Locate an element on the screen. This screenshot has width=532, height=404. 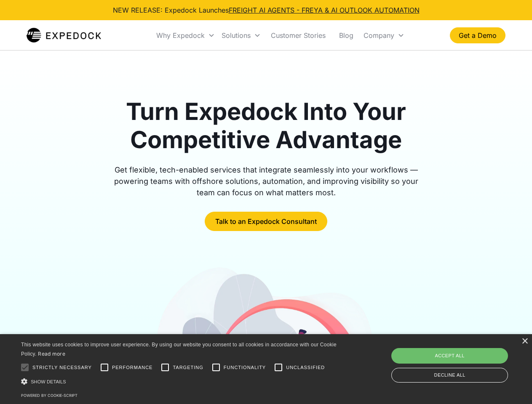
span: Strictly necessary is located at coordinates (62, 367).